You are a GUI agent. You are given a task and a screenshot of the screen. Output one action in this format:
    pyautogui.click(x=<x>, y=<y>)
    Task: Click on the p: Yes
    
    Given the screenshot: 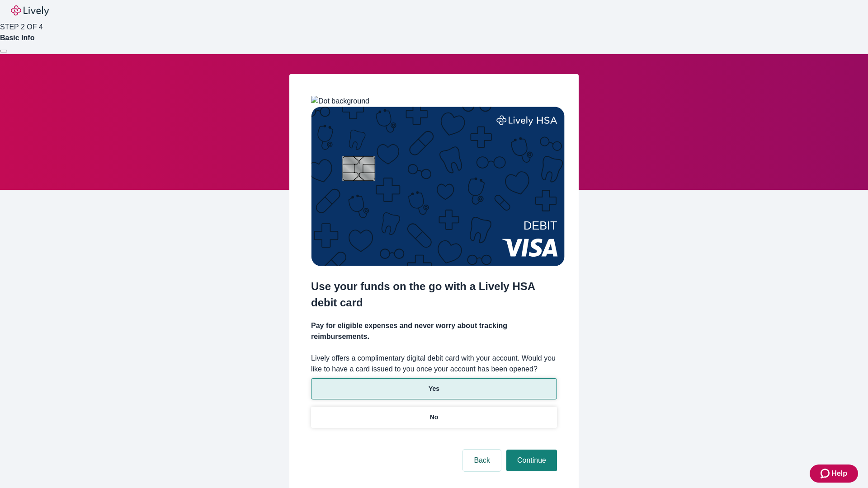 What is the action you would take?
    pyautogui.click(x=434, y=388)
    